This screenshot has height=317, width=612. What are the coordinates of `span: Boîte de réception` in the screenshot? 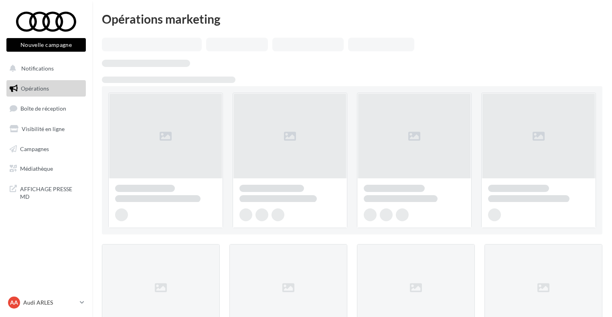 It's located at (43, 108).